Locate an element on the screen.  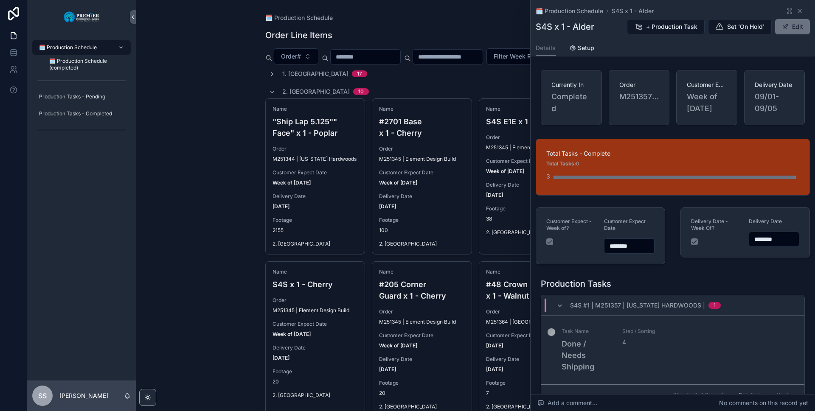
span: Production Tasks - Pending is located at coordinates (72, 97).